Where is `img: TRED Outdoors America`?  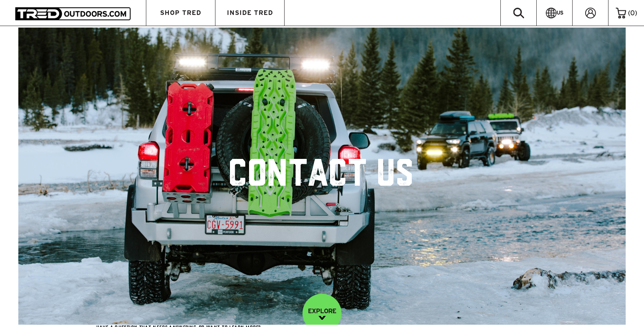
img: TRED Outdoors America is located at coordinates (73, 14).